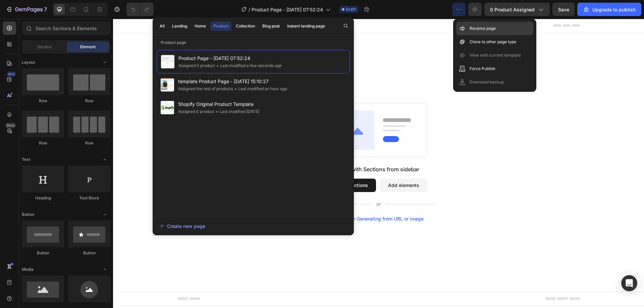 The height and width of the screenshot is (308, 644). Describe the element at coordinates (43, 198) in the screenshot. I see `div: Heading` at that location.